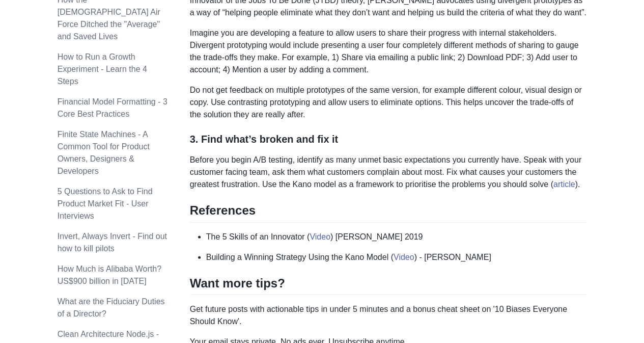 Image resolution: width=644 pixels, height=343 pixels. Describe the element at coordinates (388, 285) in the screenshot. I see `h2: Want more tips?` at that location.